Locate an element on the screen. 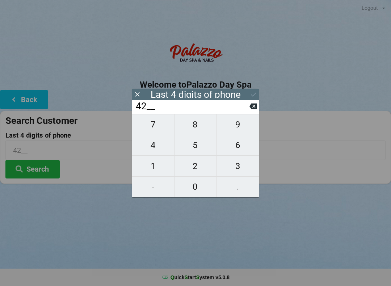  div: Last 4 digits of phone is located at coordinates (195, 94).